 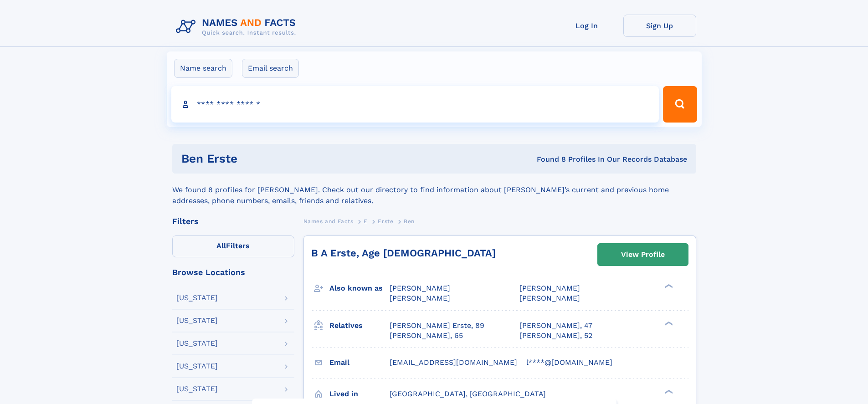 What do you see at coordinates (233, 247) in the screenshot?
I see `label: Filters` at bounding box center [233, 247].